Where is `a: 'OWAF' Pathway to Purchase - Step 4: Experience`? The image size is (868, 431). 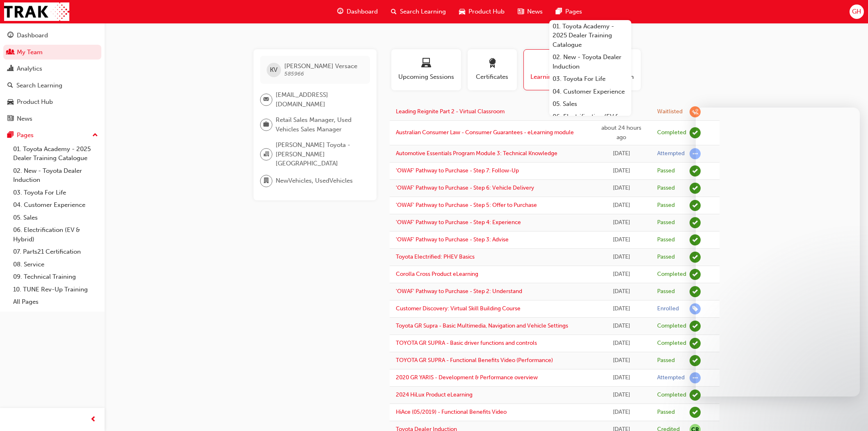
a: 'OWAF' Pathway to Purchase - Step 4: Experience is located at coordinates (458, 222).